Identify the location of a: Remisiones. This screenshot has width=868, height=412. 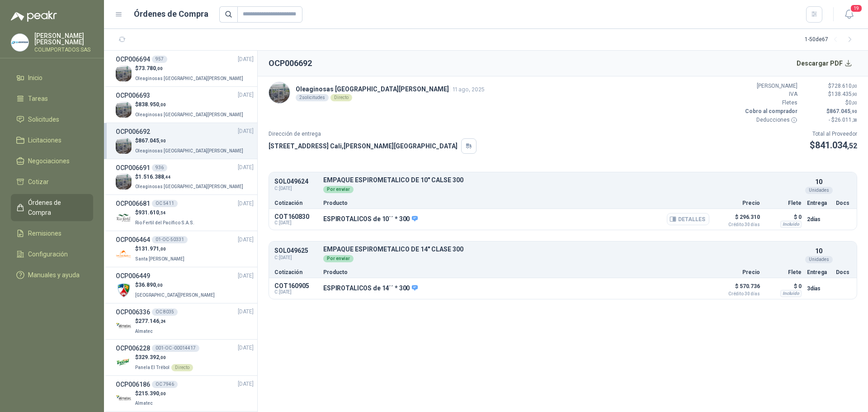
(52, 234).